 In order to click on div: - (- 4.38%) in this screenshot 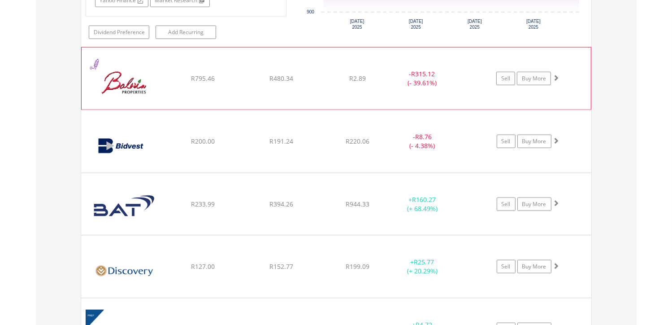, I will do `click(422, 141)`.